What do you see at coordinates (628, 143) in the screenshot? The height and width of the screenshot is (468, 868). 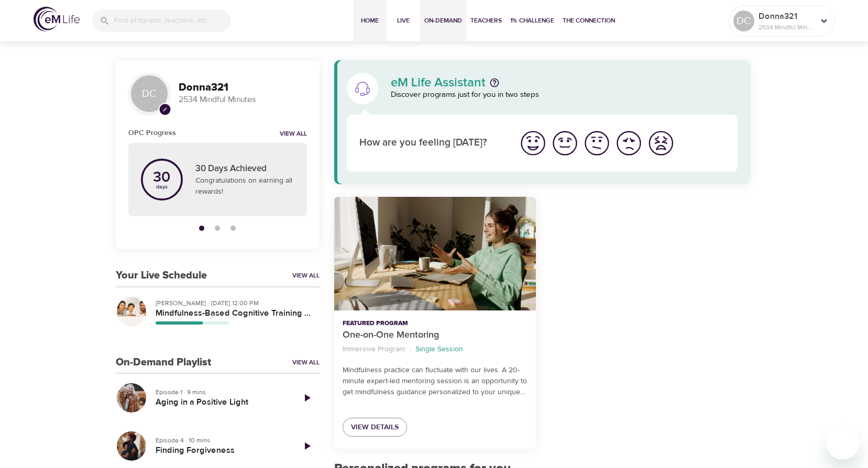 I see `img: bad` at bounding box center [628, 143].